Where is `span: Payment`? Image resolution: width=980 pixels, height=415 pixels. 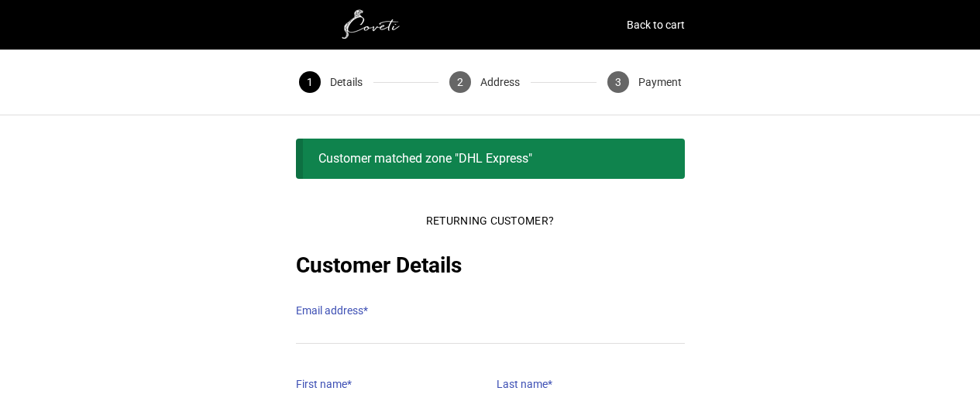
span: Payment is located at coordinates (660, 82).